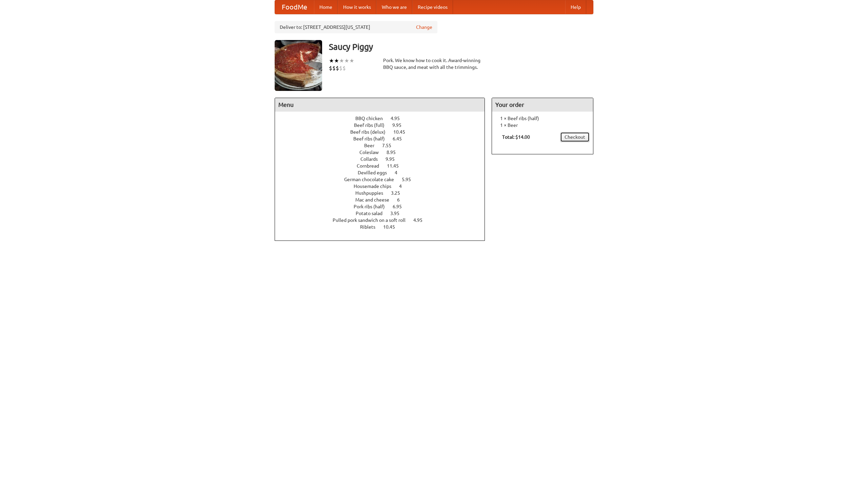 The image size is (868, 480). What do you see at coordinates (576, 7) in the screenshot?
I see `a: Help` at bounding box center [576, 7].